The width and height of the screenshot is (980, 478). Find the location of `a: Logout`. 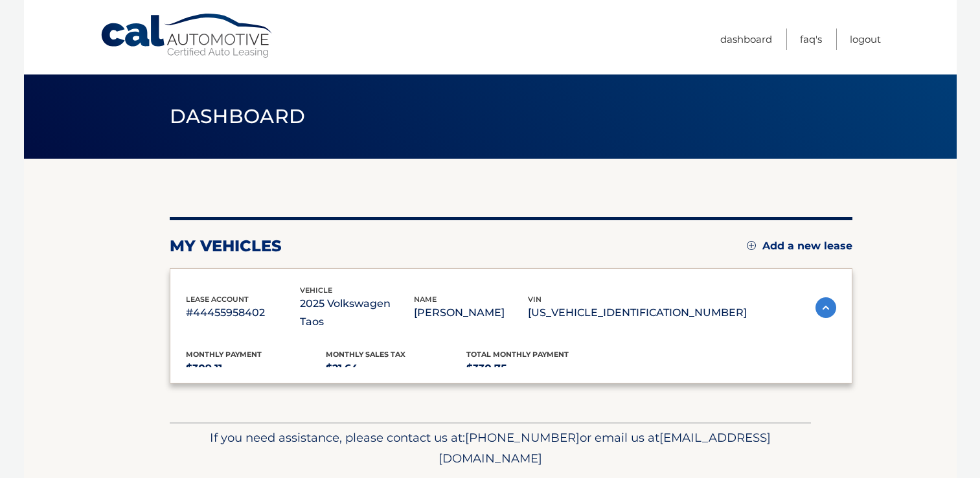

a: Logout is located at coordinates (865, 39).